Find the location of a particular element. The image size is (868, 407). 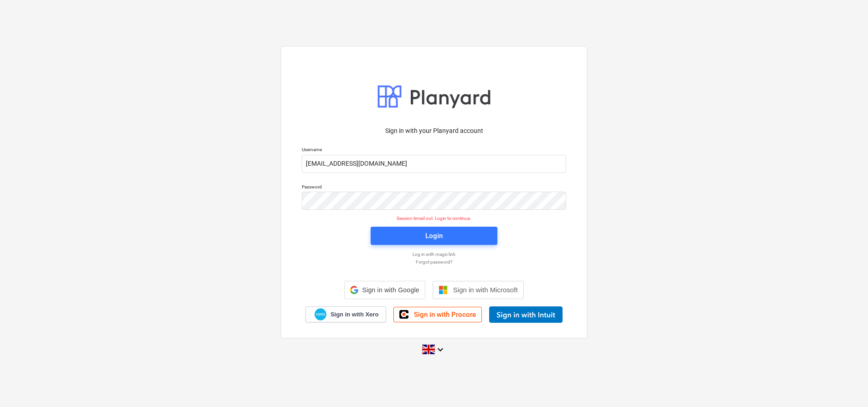

span: Sign in with Google is located at coordinates (390, 290).